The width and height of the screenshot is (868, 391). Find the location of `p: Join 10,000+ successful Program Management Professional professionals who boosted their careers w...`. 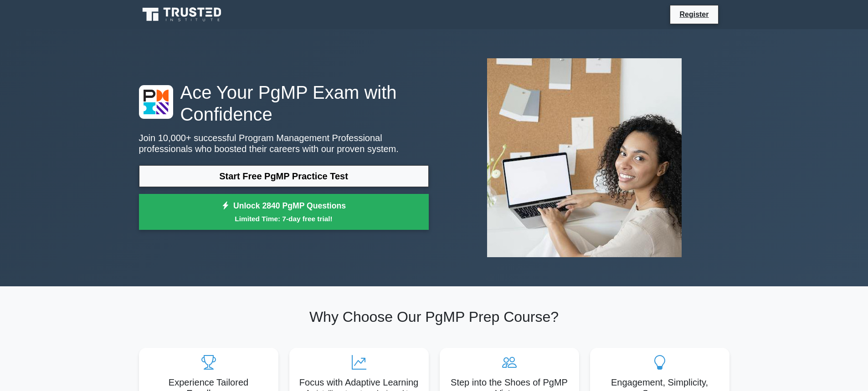

p: Join 10,000+ successful Program Management Professional professionals who boosted their careers w... is located at coordinates (284, 144).